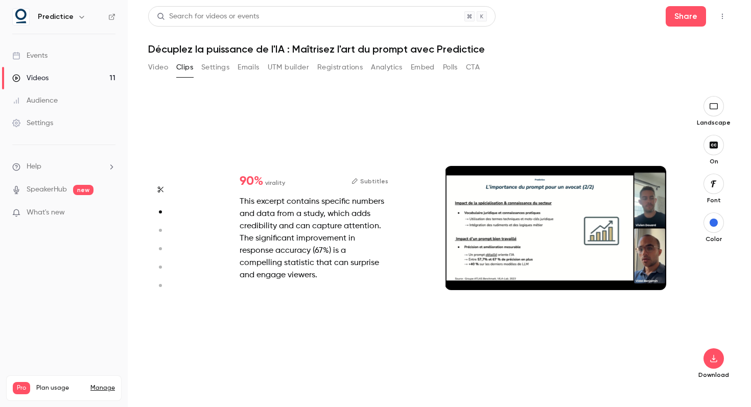 The width and height of the screenshot is (751, 407). Describe the element at coordinates (722, 16) in the screenshot. I see `button: Top Bar Actions` at that location.